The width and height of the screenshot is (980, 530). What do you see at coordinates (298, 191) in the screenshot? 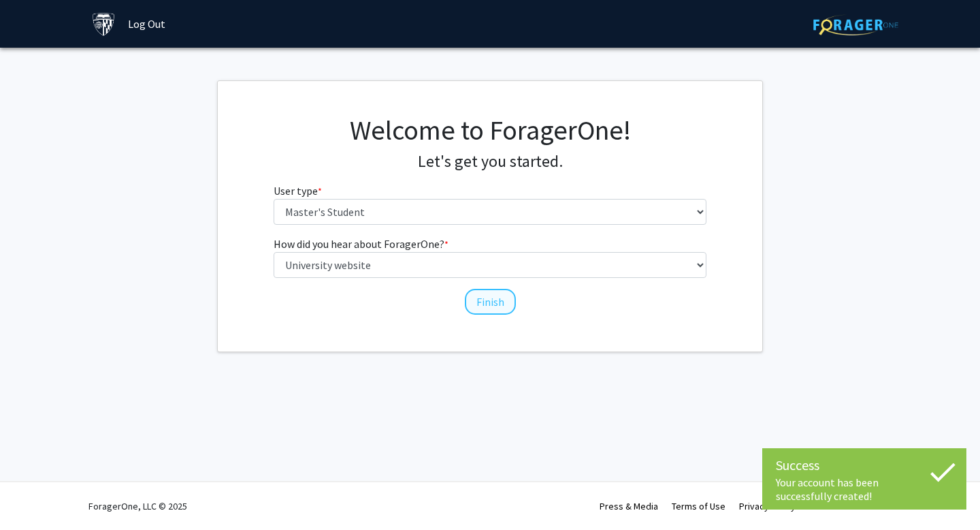
I see `label: User type` at bounding box center [298, 191].